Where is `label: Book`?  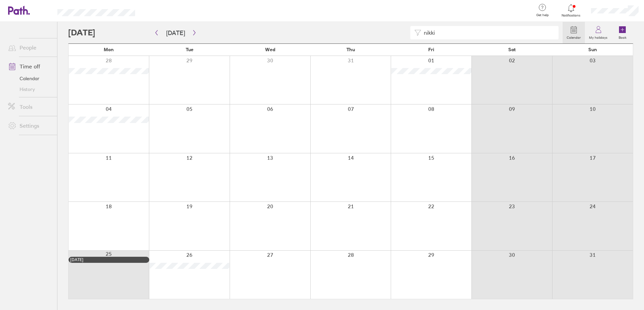
label: Book is located at coordinates (622, 37).